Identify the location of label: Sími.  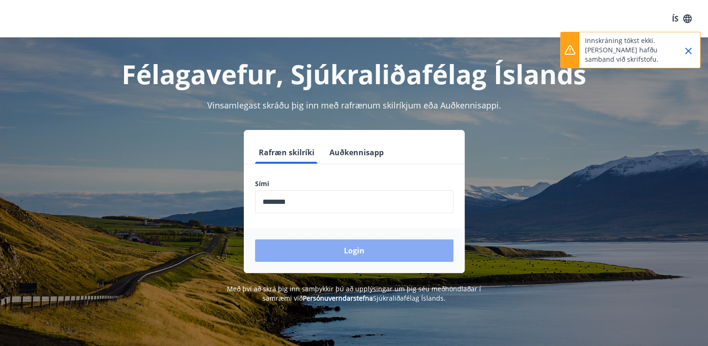
(354, 184).